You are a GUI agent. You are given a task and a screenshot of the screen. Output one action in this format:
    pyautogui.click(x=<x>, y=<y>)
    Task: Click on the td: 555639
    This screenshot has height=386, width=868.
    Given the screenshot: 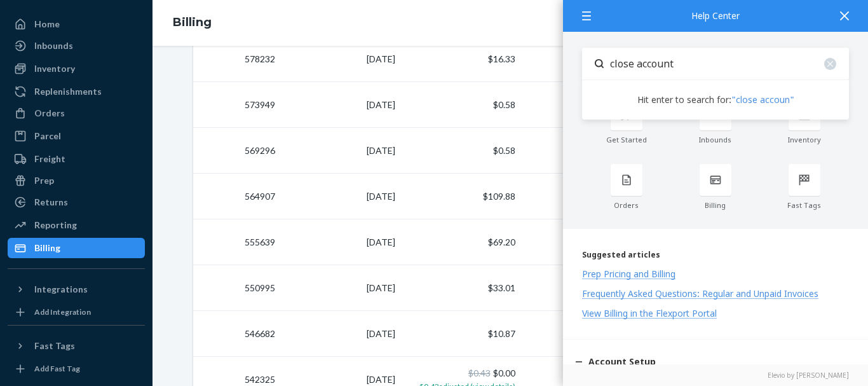 What is the action you would take?
    pyautogui.click(x=236, y=242)
    